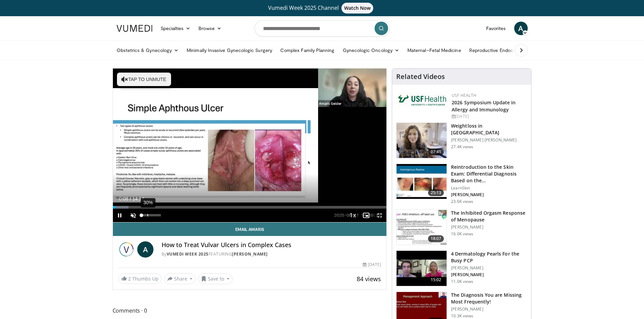 Image resolution: width=644 pixels, height=319 pixels. I want to click on img: 6ba8804a-8538-4002-95e7-a8f8012d4a11.png.150x105_q85_autocrop_double_scale_upscale_version-0.2.jpg, so click(423, 100).